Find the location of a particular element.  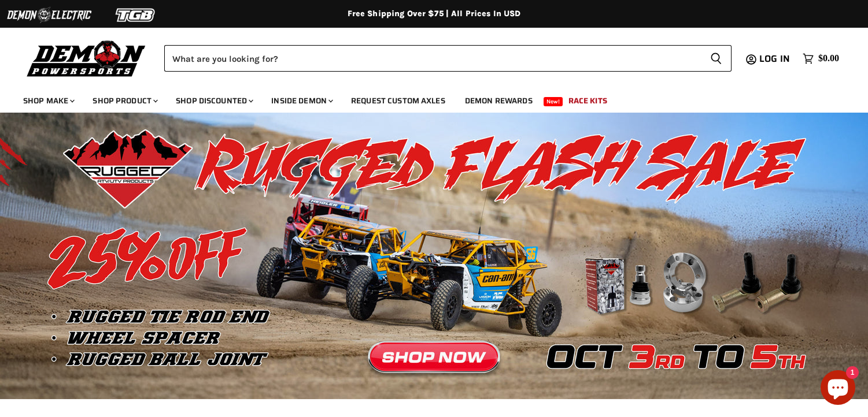

input: Search is located at coordinates (432, 59).